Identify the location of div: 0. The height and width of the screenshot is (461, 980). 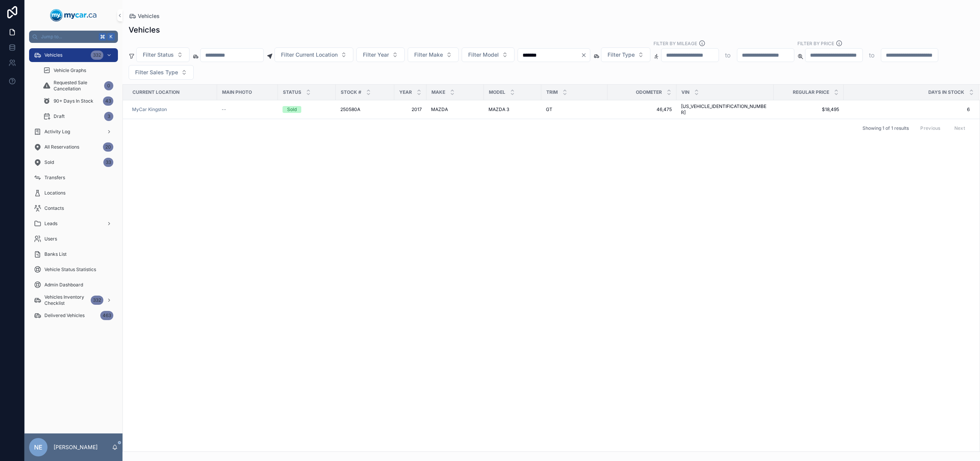
(109, 86).